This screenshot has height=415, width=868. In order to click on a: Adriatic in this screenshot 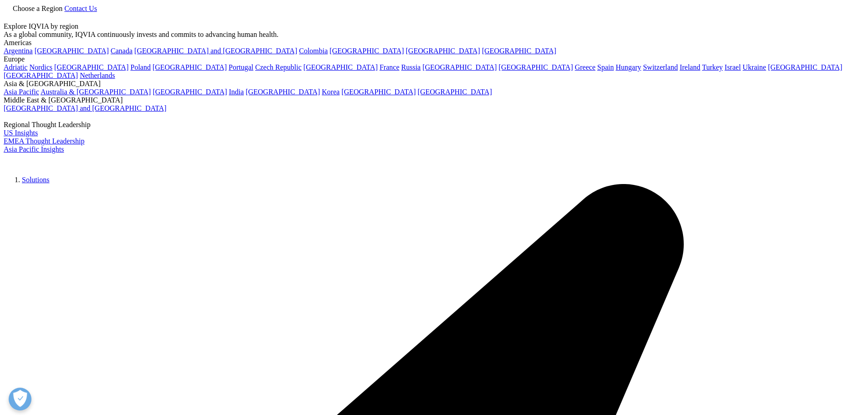, I will do `click(16, 67)`.